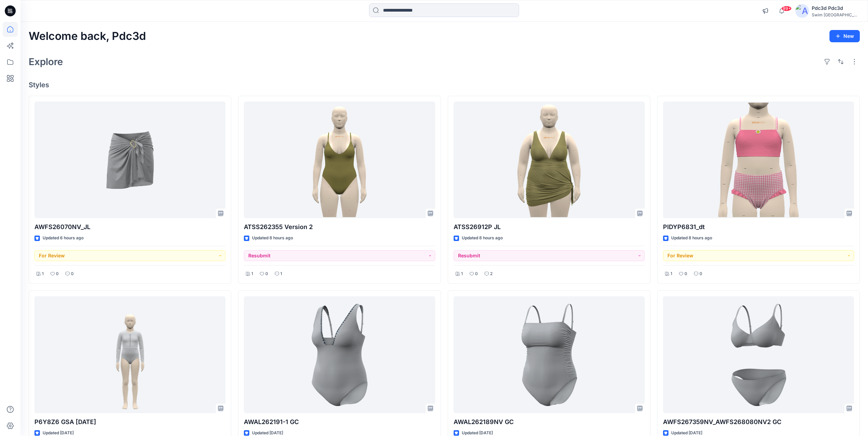  I want to click on p: AWFS267359NV_AWFS268080NV2 GC, so click(759, 422).